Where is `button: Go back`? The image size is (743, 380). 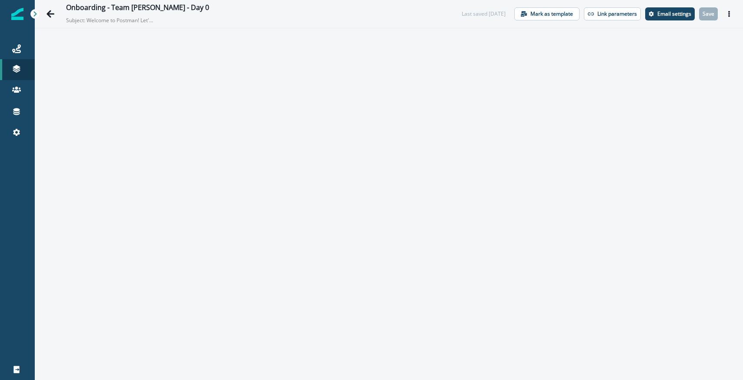
button: Go back is located at coordinates (50, 14).